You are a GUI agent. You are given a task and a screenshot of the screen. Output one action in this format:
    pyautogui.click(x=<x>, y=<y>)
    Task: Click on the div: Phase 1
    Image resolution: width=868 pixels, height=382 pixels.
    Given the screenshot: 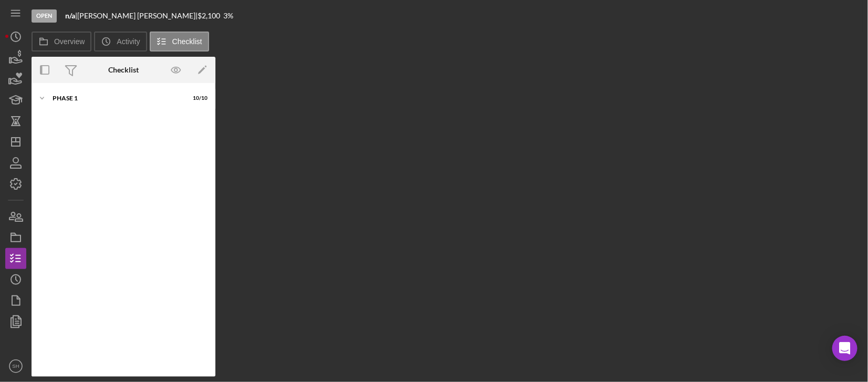 What is the action you would take?
    pyautogui.click(x=117, y=98)
    